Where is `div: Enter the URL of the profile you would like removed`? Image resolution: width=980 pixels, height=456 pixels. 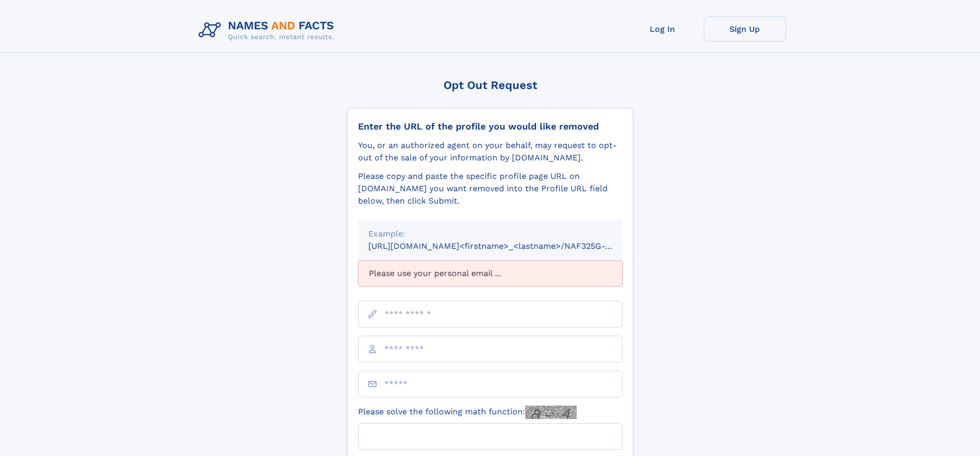 div: Enter the URL of the profile you would like removed is located at coordinates (490, 126).